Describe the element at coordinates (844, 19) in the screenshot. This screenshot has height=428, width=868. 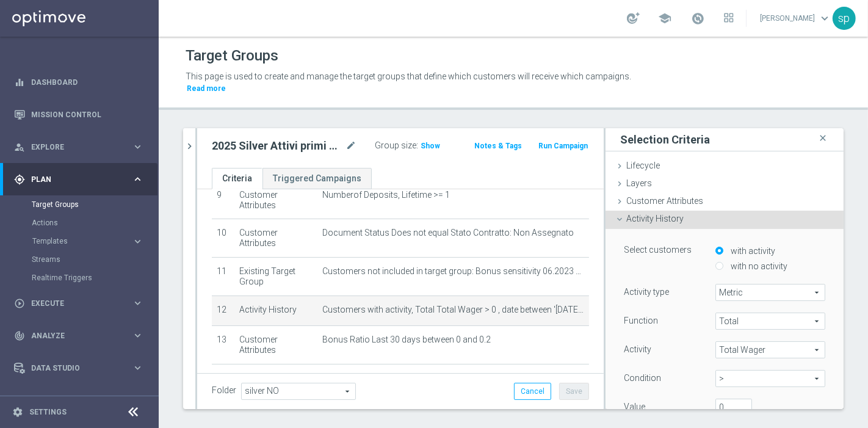
I see `div: sp` at that location.